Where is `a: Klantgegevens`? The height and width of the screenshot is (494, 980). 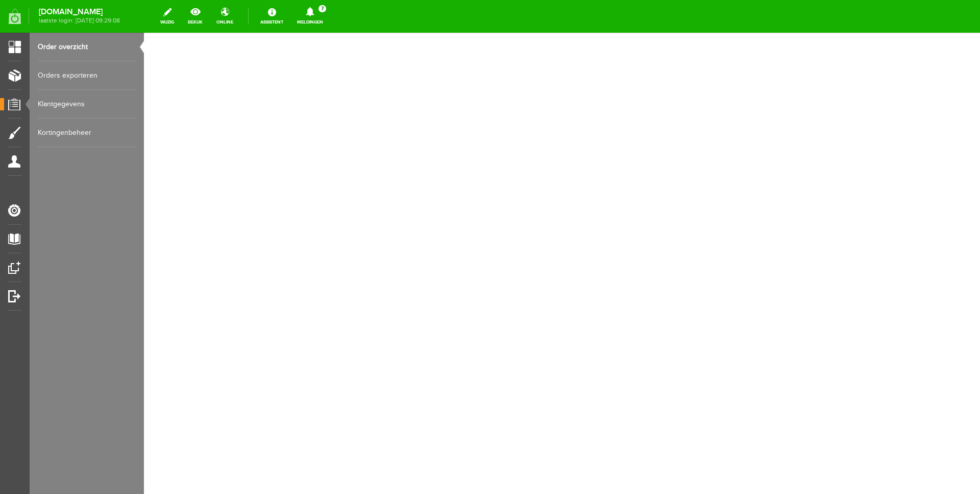
a: Klantgegevens is located at coordinates (87, 104).